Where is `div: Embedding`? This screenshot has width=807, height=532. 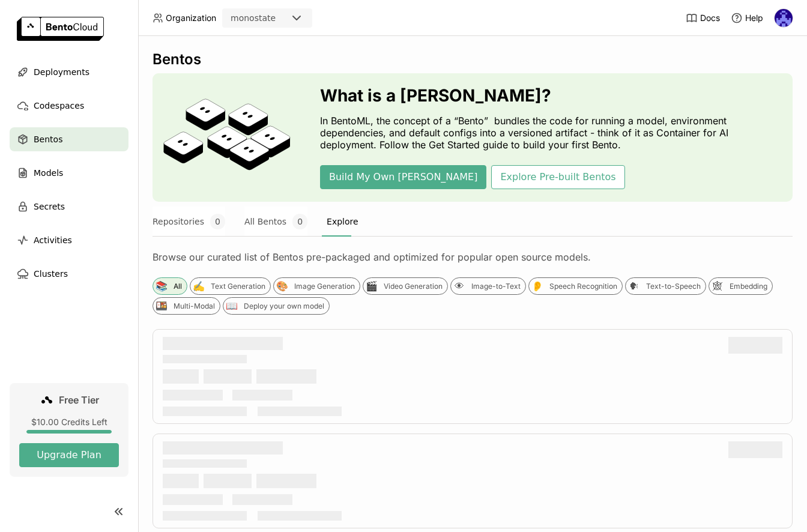 div: Embedding is located at coordinates (748, 286).